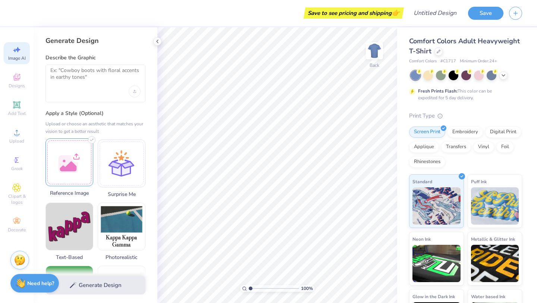 This screenshot has height=303, width=537. Describe the element at coordinates (436, 206) in the screenshot. I see `img: Standard` at that location.